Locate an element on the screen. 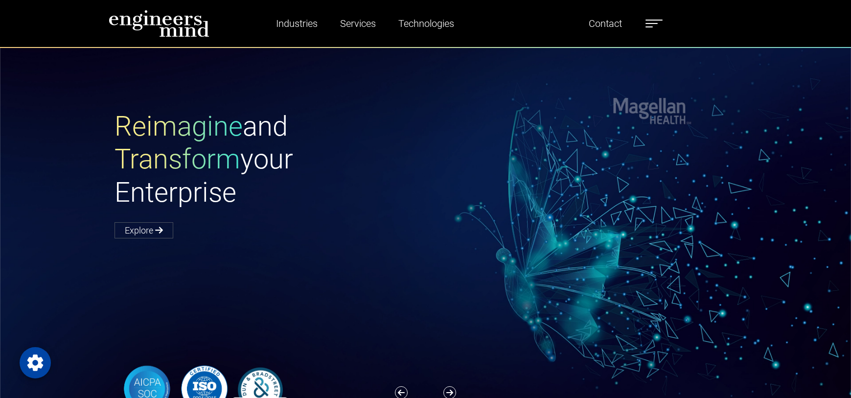 The width and height of the screenshot is (851, 398). a: Contact is located at coordinates (605, 23).